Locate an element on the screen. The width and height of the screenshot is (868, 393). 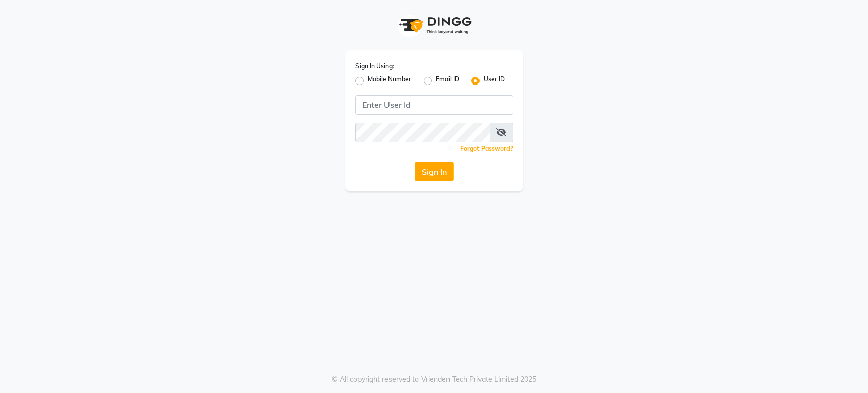
label: Email ID is located at coordinates (447, 81).